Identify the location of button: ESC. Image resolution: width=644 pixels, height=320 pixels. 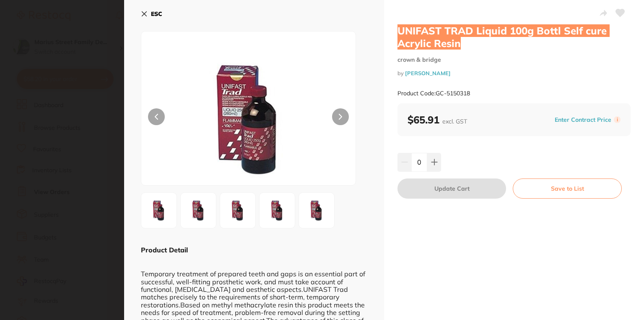
(151, 13).